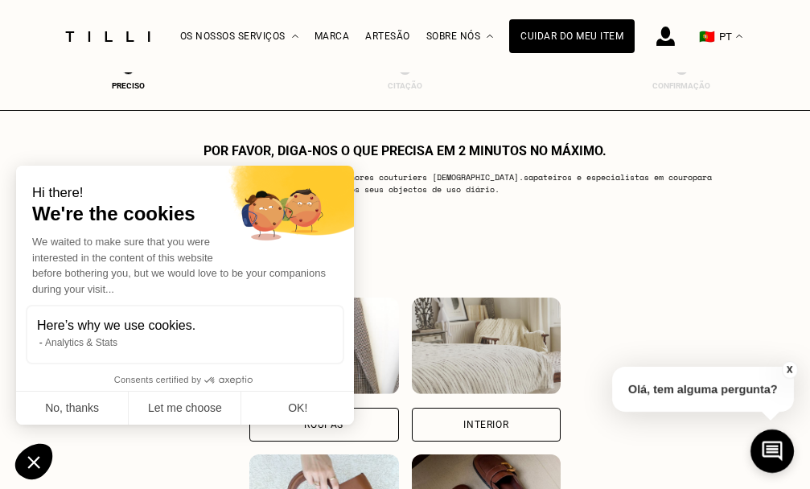 The width and height of the screenshot is (810, 489). I want to click on a: Logotipo do serviço de costura Tilli, so click(108, 36).